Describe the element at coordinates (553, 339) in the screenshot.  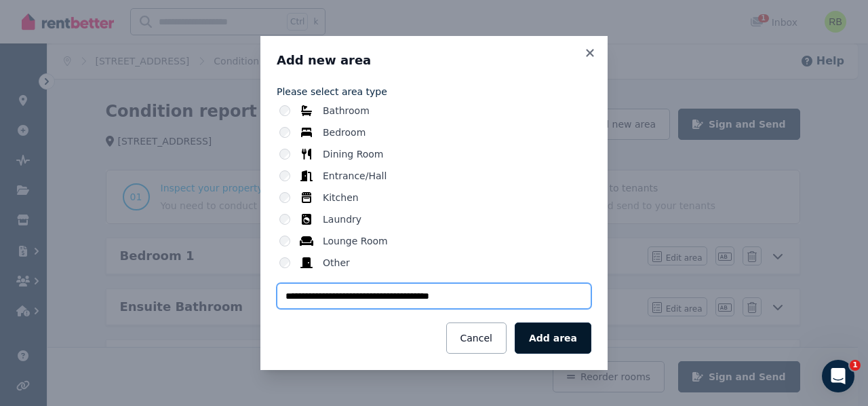
I see `button: Add area` at that location.